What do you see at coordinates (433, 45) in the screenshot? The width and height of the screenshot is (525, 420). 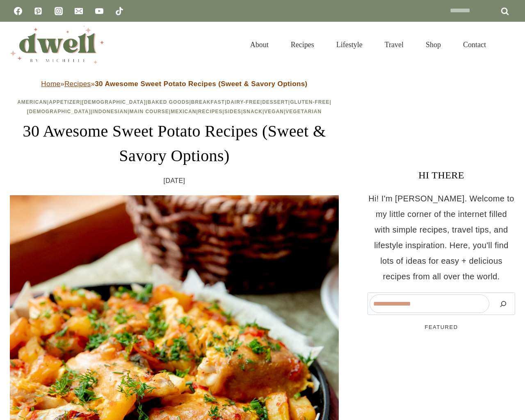 I see `a: Shop` at bounding box center [433, 45].